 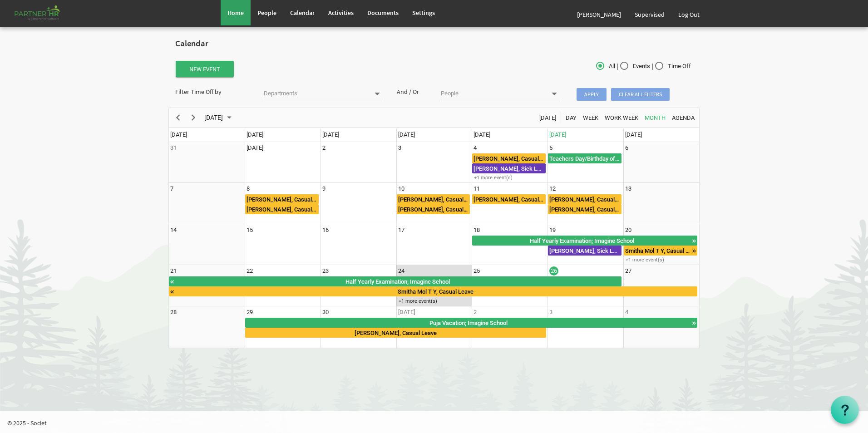 What do you see at coordinates (591, 117) in the screenshot?
I see `span: Week` at bounding box center [591, 117].